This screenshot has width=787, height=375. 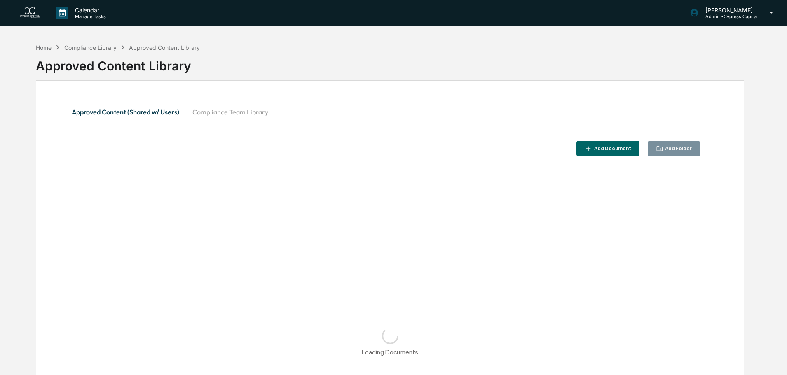 I want to click on button: Add Folder, so click(x=674, y=149).